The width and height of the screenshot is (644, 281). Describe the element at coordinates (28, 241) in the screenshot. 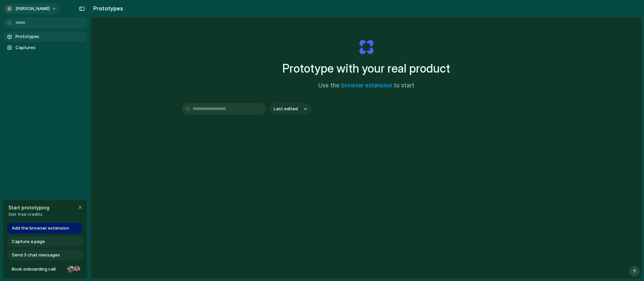

I see `span: Capture a page` at that location.